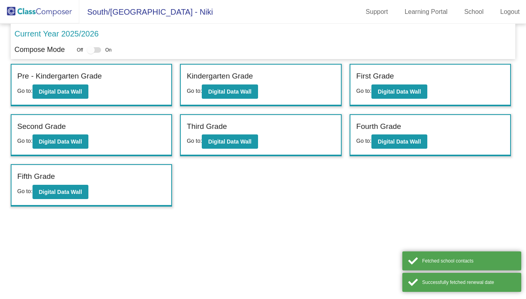 This screenshot has height=299, width=526. I want to click on a: Learning Portal, so click(426, 12).